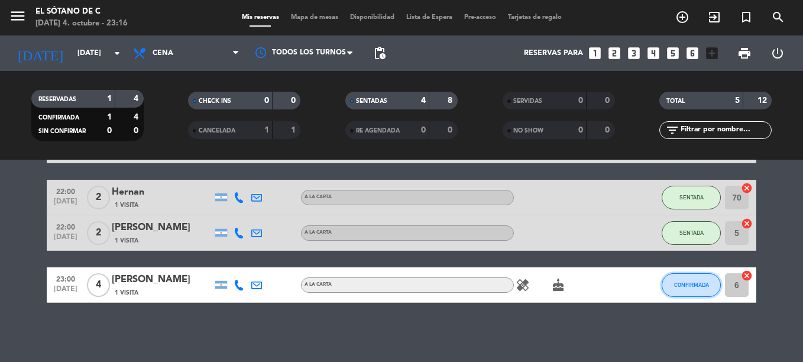 This screenshot has height=362, width=803. I want to click on i: power_settings_new, so click(777, 53).